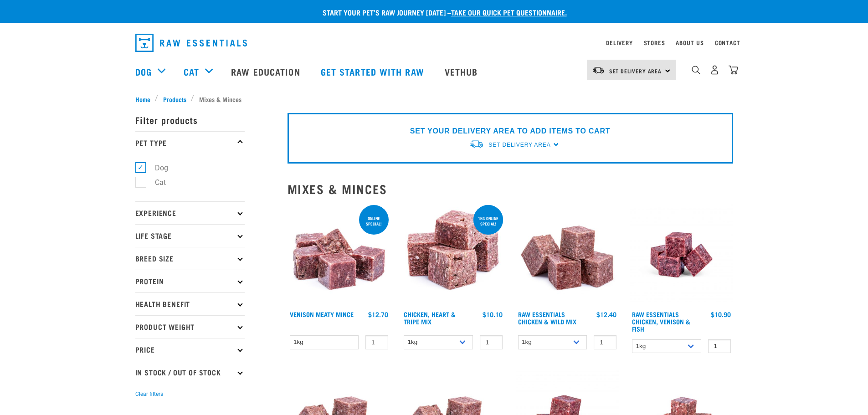 Image resolution: width=868 pixels, height=415 pixels. What do you see at coordinates (510, 189) in the screenshot?
I see `h2: Mixes & Minces` at bounding box center [510, 189].